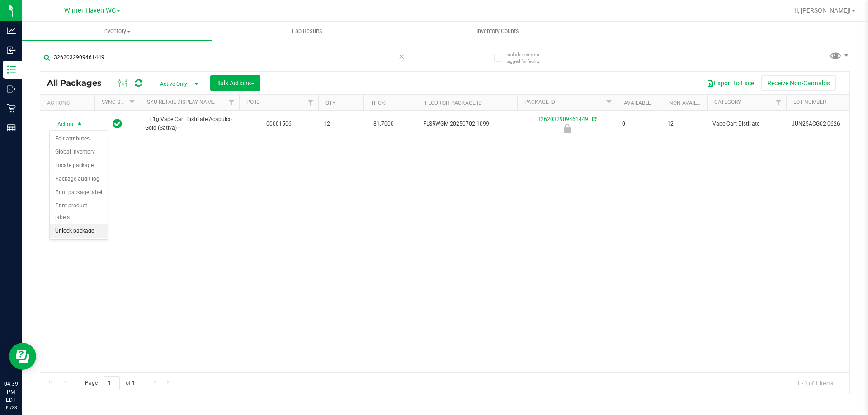 This screenshot has width=868, height=415. I want to click on inline-svg: Analytics, so click(11, 31).